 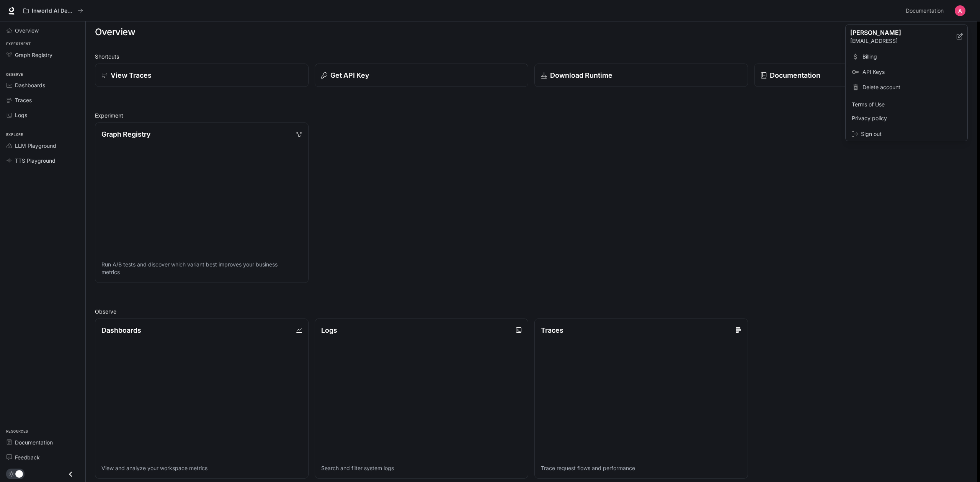 What do you see at coordinates (912, 87) in the screenshot?
I see `span: Delete account` at bounding box center [912, 87].